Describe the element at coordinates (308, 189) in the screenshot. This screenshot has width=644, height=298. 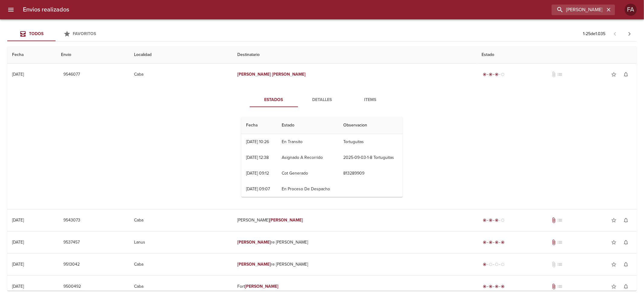
I see `td: En Proceso De Despacho` at that location.